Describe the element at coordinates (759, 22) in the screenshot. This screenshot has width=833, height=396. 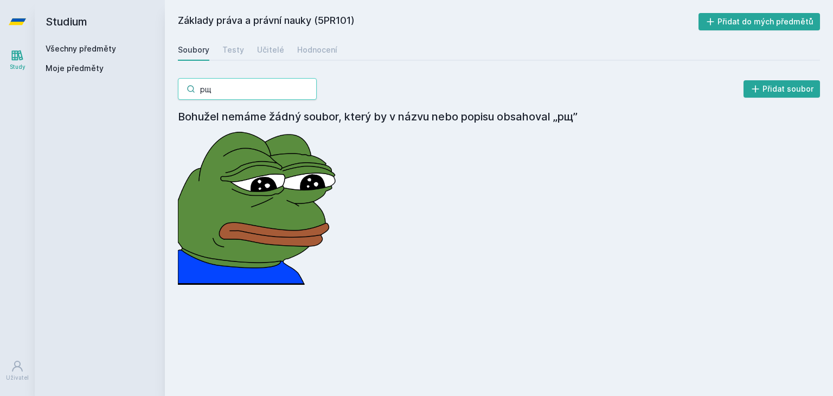
I see `button: Přidat do mých předmětů` at that location.